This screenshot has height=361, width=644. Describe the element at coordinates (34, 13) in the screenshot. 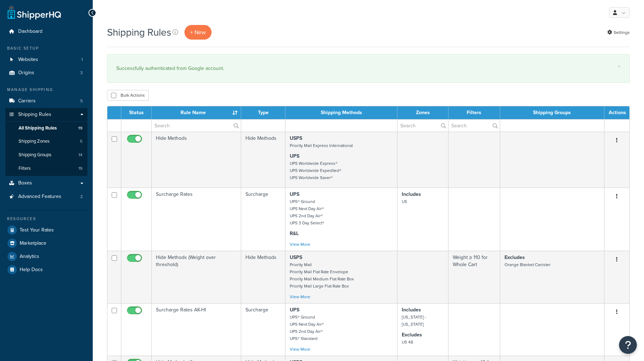

I see `a: ShipperHQ Home` at that location.